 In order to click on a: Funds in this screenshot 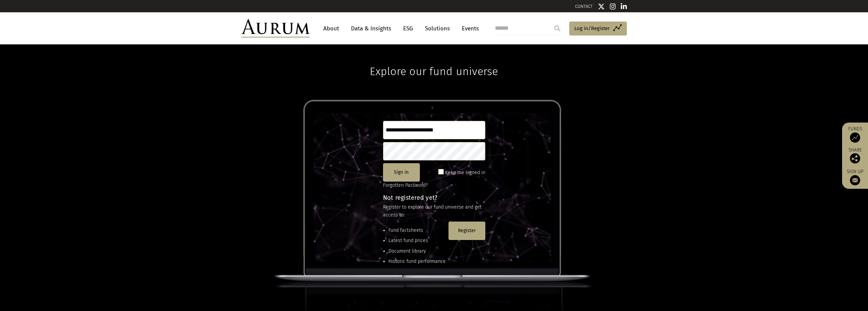, I will do `click(855, 134)`.